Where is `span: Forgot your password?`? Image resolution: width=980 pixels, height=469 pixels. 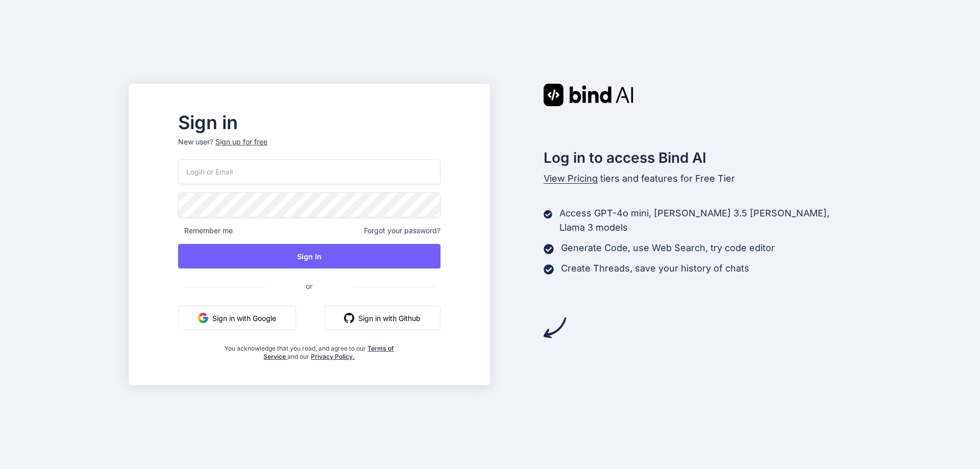
span: Forgot your password? is located at coordinates (402, 231).